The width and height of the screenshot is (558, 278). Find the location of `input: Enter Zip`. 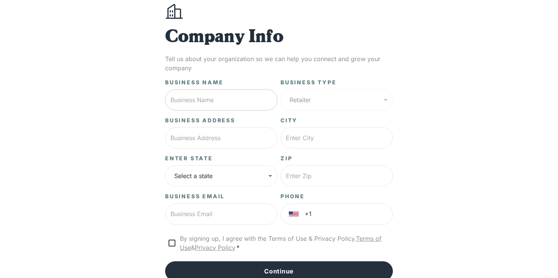

input: Enter Zip is located at coordinates (337, 176).